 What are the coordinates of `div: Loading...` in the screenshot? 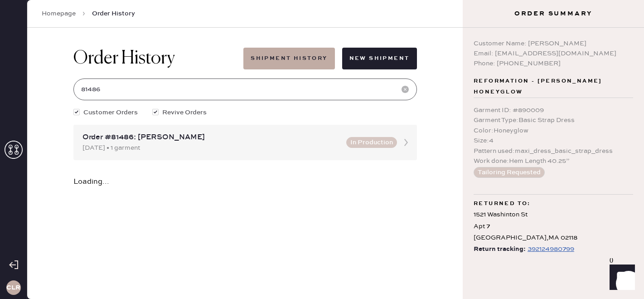 It's located at (245, 182).